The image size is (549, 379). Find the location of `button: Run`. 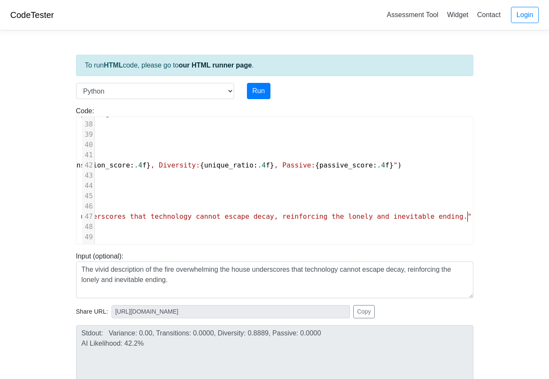

button: Run is located at coordinates (259, 91).